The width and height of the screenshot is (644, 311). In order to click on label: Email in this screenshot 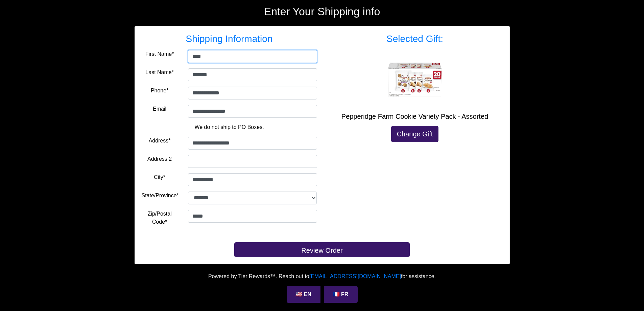, I will do `click(160, 109)`.